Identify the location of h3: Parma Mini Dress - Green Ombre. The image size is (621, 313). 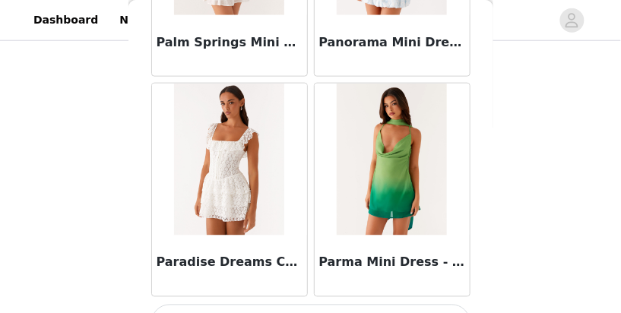
(392, 263).